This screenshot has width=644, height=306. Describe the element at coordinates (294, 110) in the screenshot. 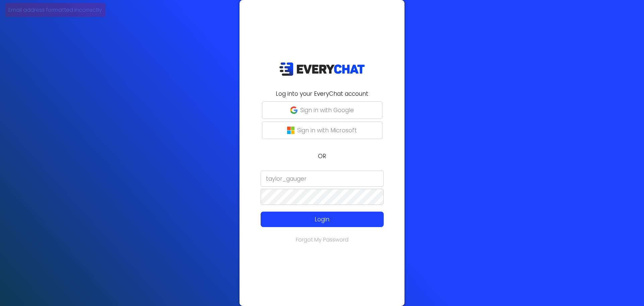

I see `img: google-g.png` at that location.